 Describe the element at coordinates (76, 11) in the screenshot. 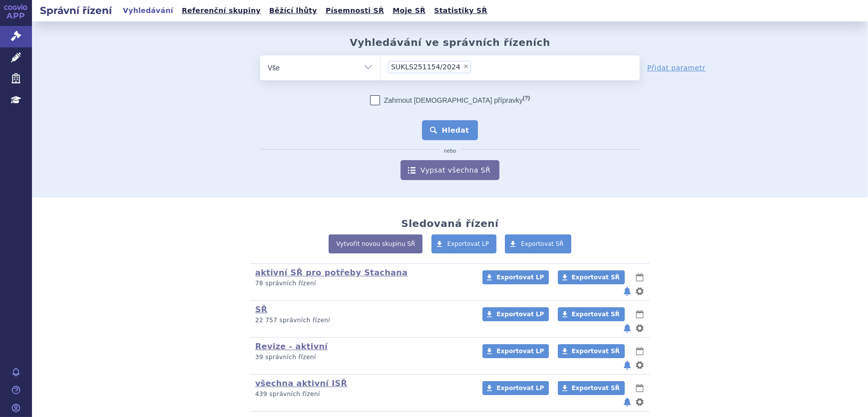

I see `h2: Správní řízení` at that location.